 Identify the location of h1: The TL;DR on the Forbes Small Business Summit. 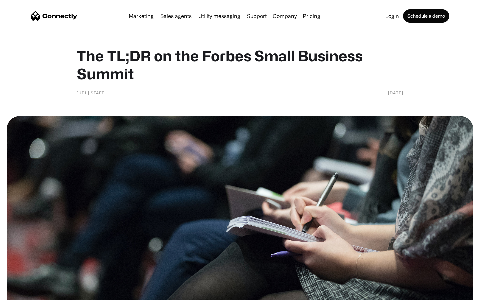
(240, 65).